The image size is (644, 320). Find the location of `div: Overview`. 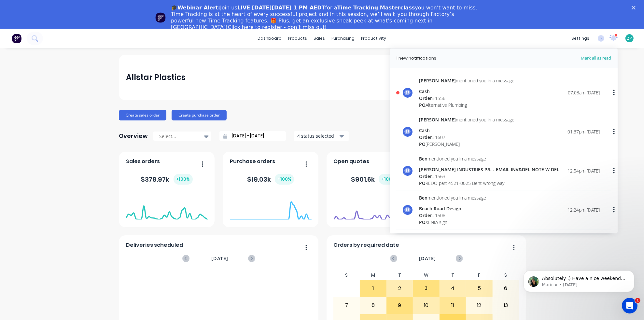

div: Overview is located at coordinates (133, 136).